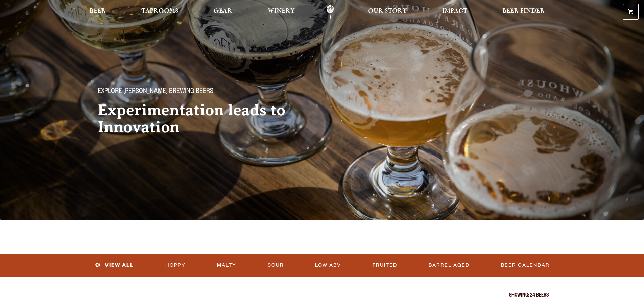 The image size is (644, 308). I want to click on a: Winery, so click(281, 12).